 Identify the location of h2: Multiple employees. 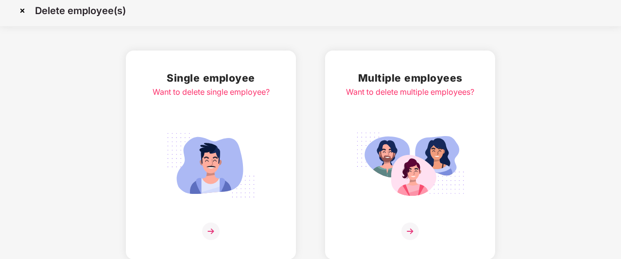
(410, 78).